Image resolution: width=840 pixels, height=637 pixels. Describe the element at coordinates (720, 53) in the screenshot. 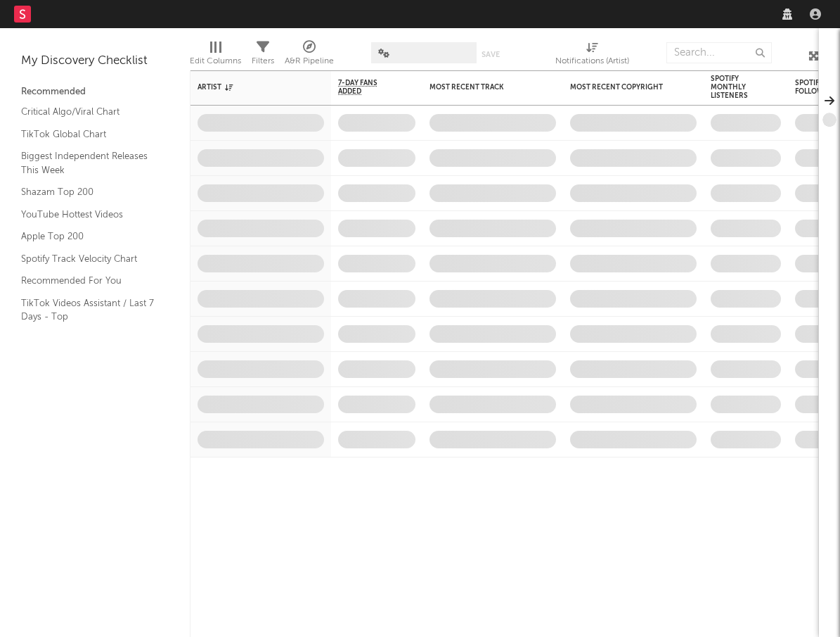

I see `input: Search...` at that location.